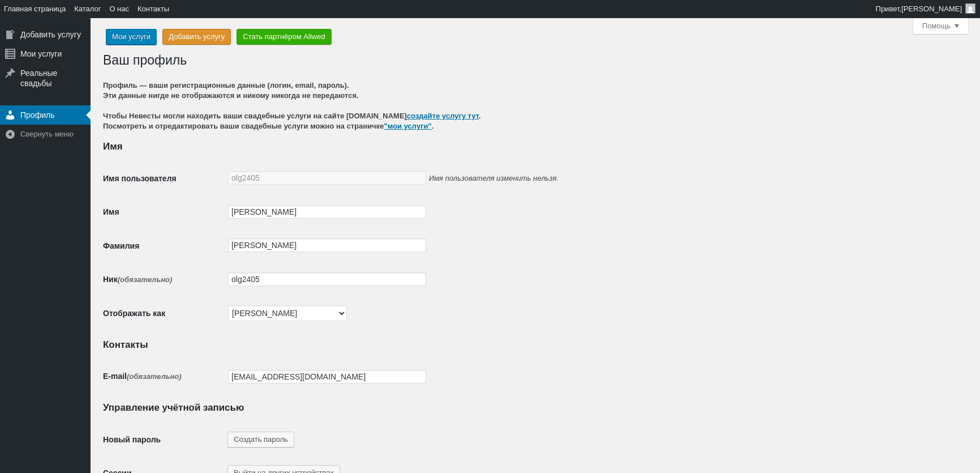  Describe the element at coordinates (283, 37) in the screenshot. I see `a: Стать партнёром Allwed` at that location.